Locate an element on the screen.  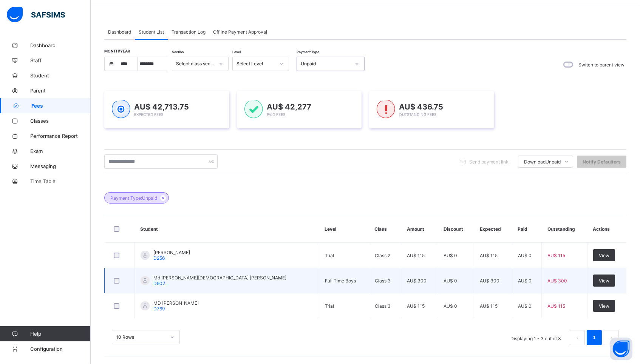
li: 下一页 is located at coordinates (612, 338).